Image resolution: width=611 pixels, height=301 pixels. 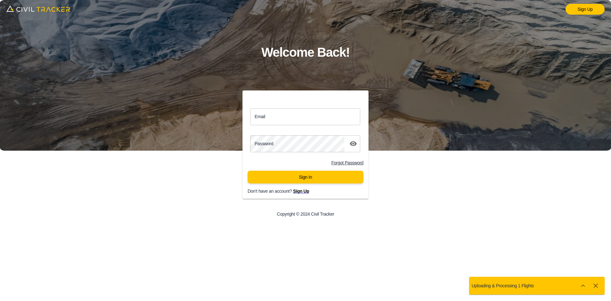 What do you see at coordinates (305, 214) in the screenshot?
I see `p: Copyright © 2024 Civil Tracker` at bounding box center [305, 214].